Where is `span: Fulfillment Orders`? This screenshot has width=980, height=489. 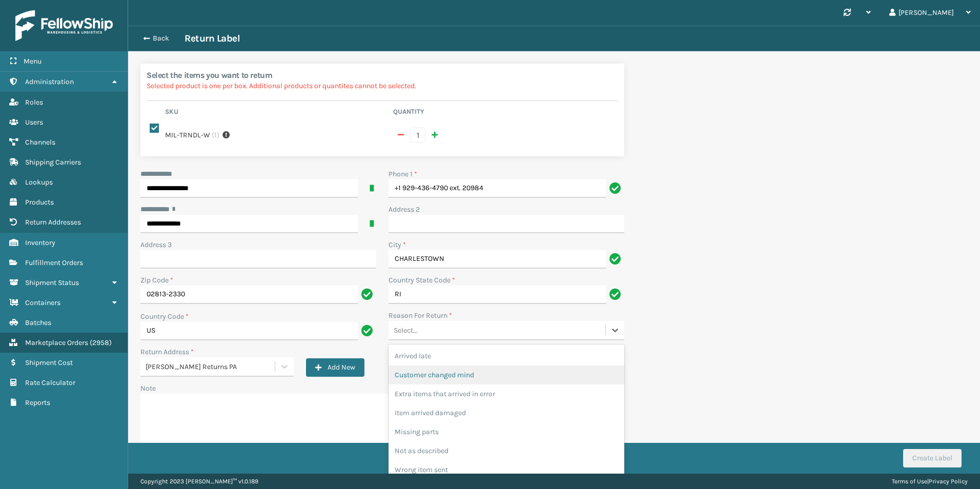
span: Fulfillment Orders is located at coordinates (54, 262).